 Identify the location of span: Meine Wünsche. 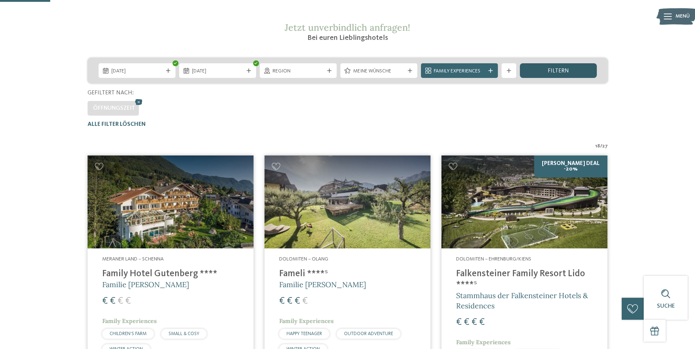
(379, 71).